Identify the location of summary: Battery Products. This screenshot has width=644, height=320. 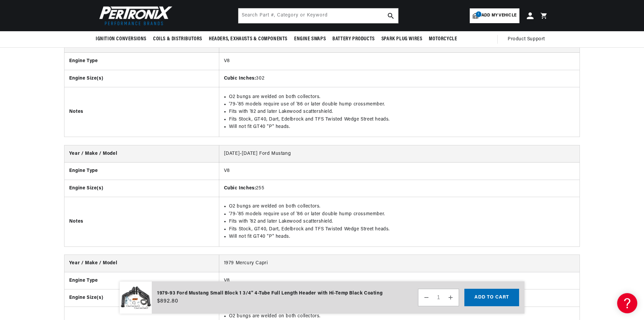
(354, 39).